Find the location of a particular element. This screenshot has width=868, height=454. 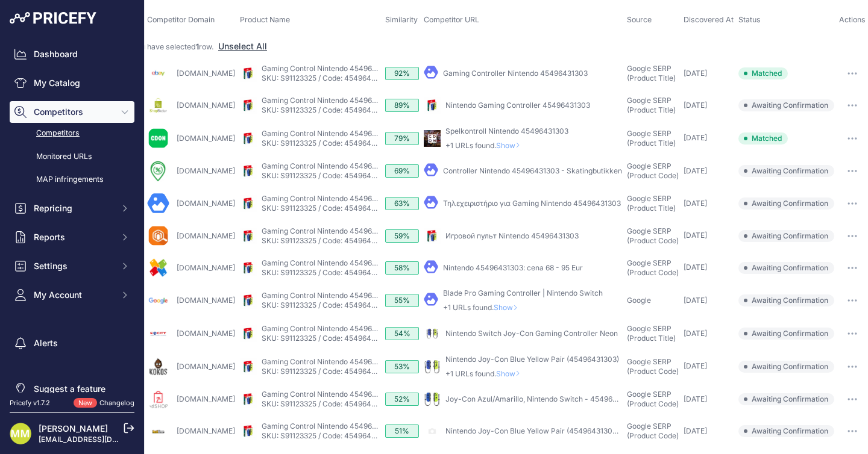

span: Product Name is located at coordinates (265, 20).